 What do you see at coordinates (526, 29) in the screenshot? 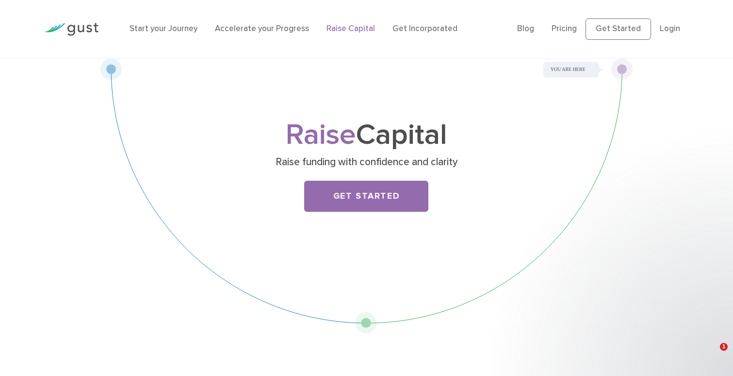
I see `a: Blog` at bounding box center [526, 29].